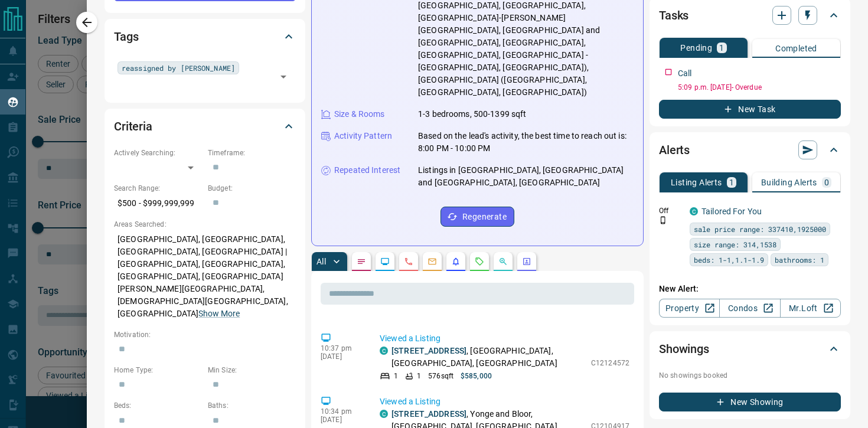  What do you see at coordinates (750, 376) in the screenshot?
I see `p: No showings booked` at bounding box center [750, 376].